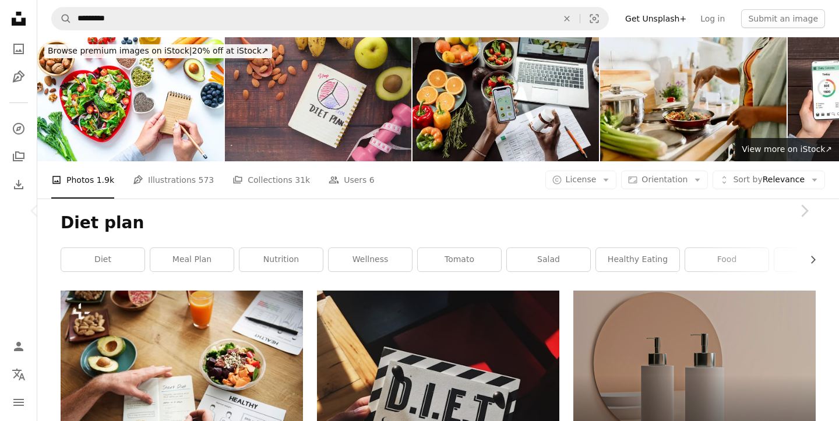  What do you see at coordinates (352, 180) in the screenshot?
I see `a: Users 6` at bounding box center [352, 180].